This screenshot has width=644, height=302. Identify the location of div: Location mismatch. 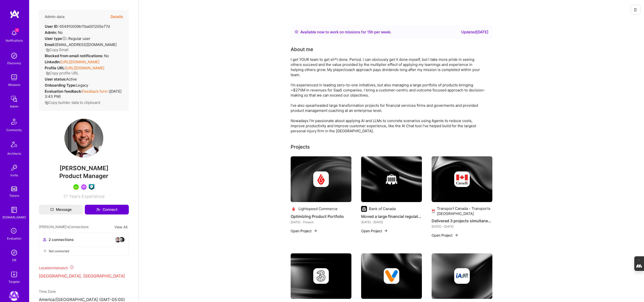
(84, 268).